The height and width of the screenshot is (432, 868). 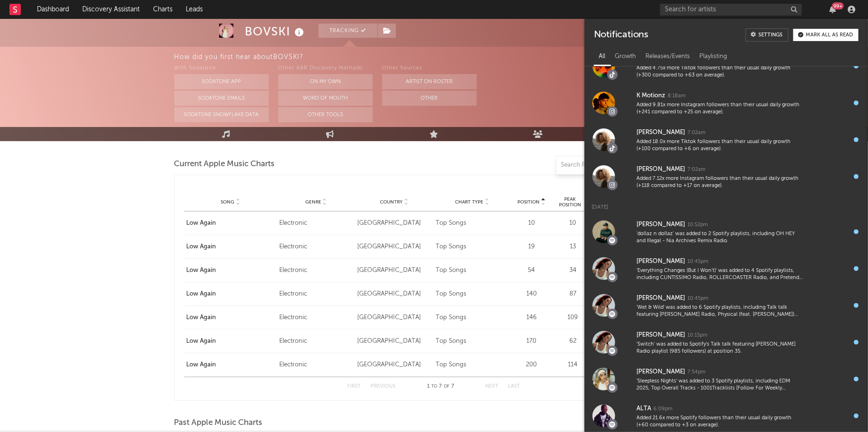 I want to click on div: 62, so click(x=572, y=341).